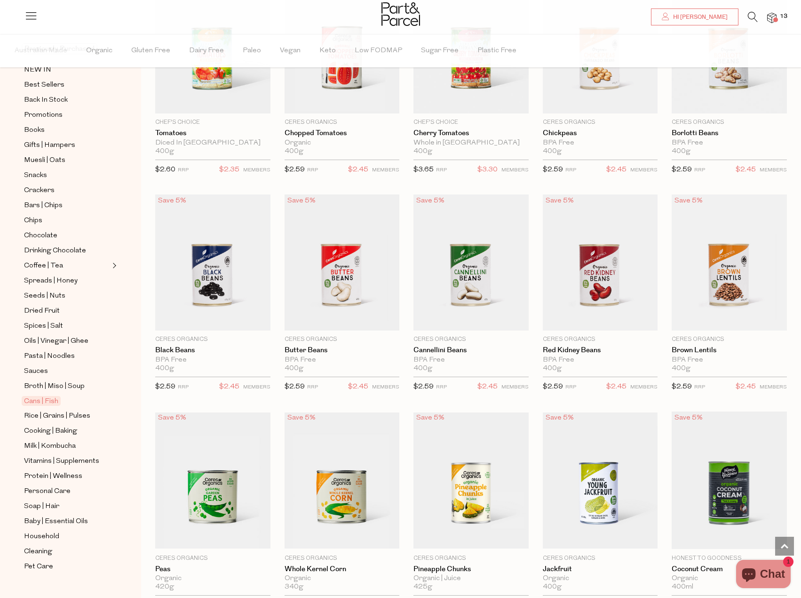  I want to click on a: Pet Care, so click(67, 566).